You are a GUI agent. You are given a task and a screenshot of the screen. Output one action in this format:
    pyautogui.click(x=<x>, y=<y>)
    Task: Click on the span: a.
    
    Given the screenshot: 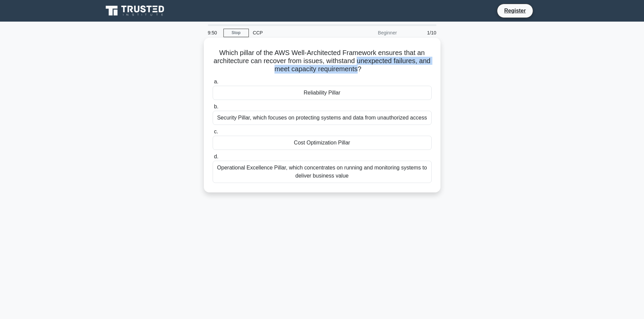 What is the action you would take?
    pyautogui.click(x=216, y=81)
    